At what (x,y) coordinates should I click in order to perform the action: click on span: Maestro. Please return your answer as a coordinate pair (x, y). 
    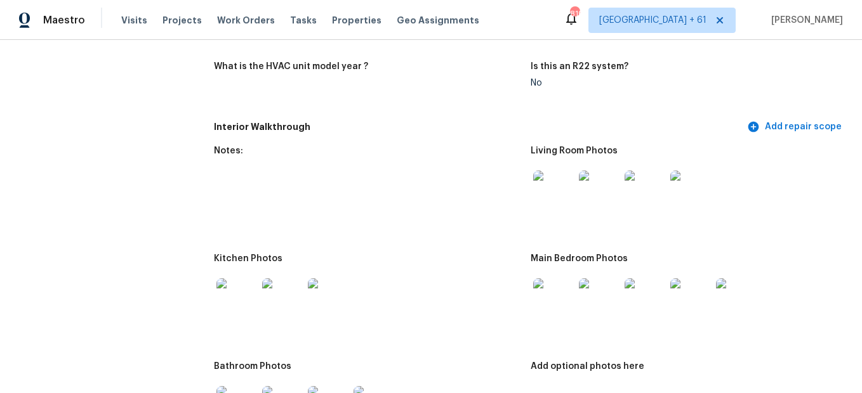
    Looking at the image, I should click on (64, 20).